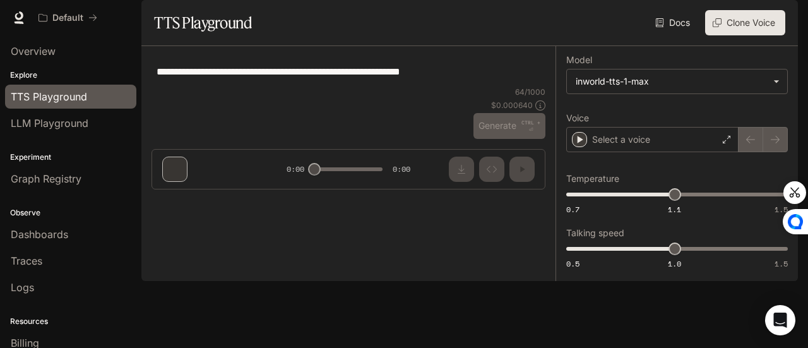 The width and height of the screenshot is (808, 348). What do you see at coordinates (572, 209) in the screenshot?
I see `span: 0.7` at bounding box center [572, 209].